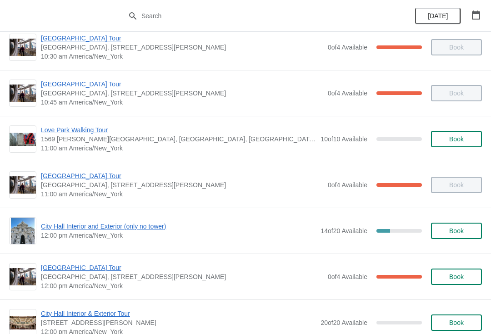 The height and width of the screenshot is (334, 491). Describe the element at coordinates (344, 139) in the screenshot. I see `span: 10 of 10 Available` at that location.